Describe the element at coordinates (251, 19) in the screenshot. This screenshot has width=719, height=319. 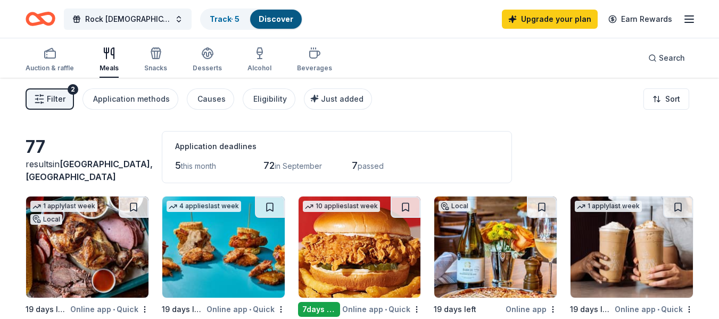
I see `button: Track· 5Discover` at that location.